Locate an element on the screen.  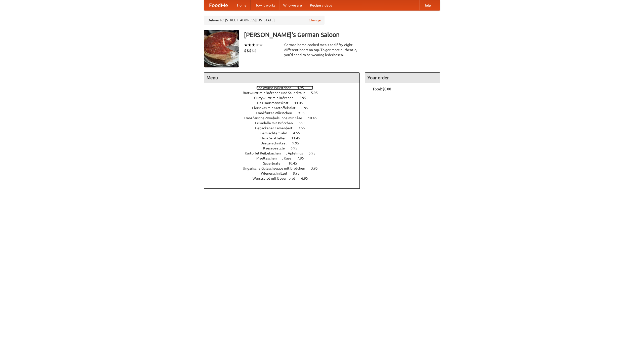
a: Who we are is located at coordinates (293, 5).